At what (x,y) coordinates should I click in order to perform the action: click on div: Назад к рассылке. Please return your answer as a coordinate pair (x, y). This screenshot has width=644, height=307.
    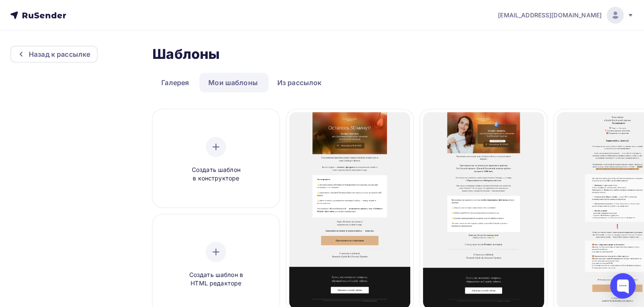
    Looking at the image, I should click on (59, 54).